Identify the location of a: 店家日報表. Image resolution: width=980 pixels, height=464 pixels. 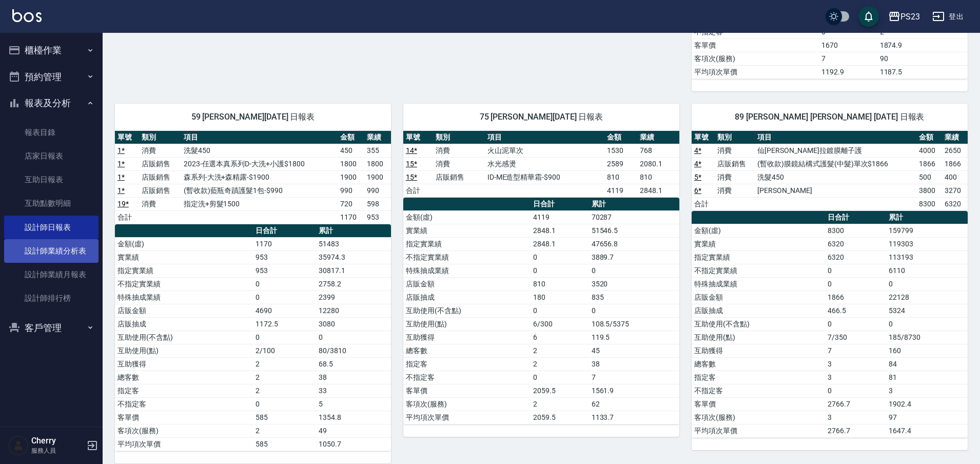
(51, 156).